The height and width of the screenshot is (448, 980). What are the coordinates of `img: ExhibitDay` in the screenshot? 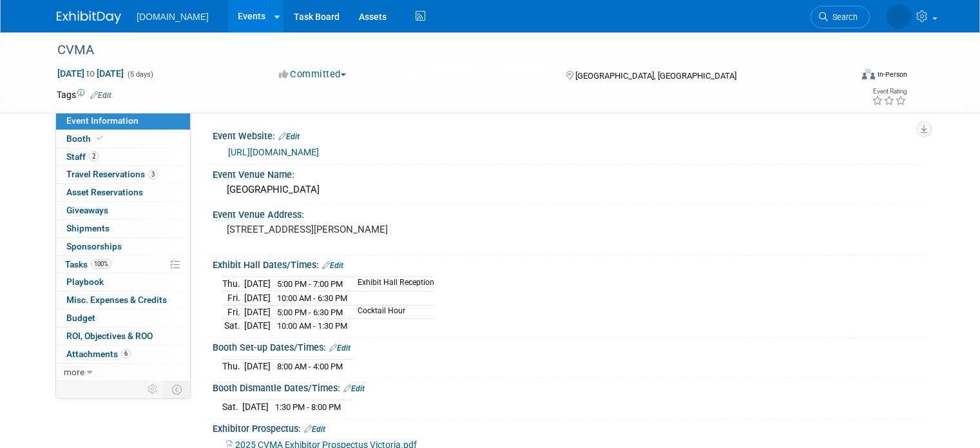 It's located at (89, 18).